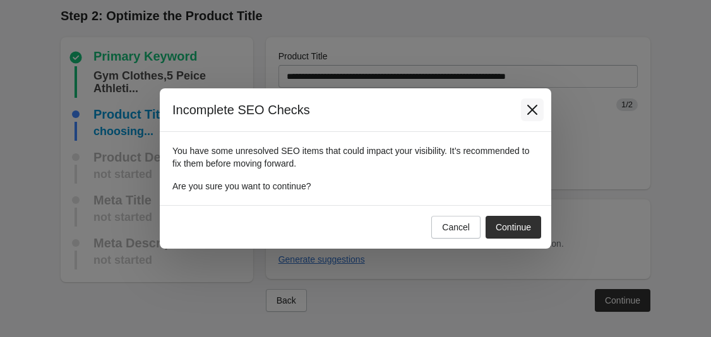  Describe the element at coordinates (356, 186) in the screenshot. I see `p: Are you sure you want to continue?` at that location.